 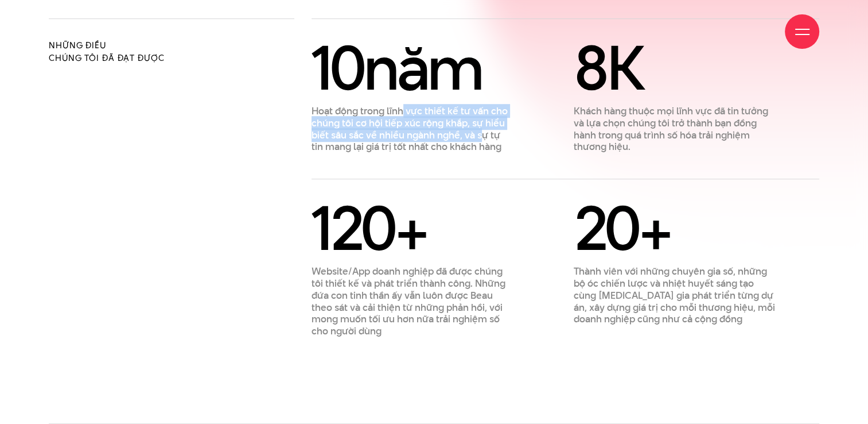 What do you see at coordinates (338, 68) in the screenshot?
I see `span: 10` at bounding box center [338, 68].